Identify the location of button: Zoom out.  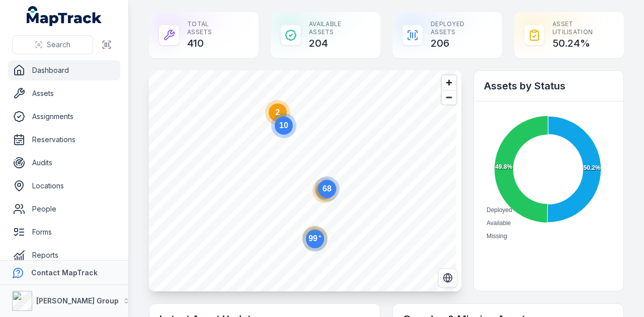
(449, 97).